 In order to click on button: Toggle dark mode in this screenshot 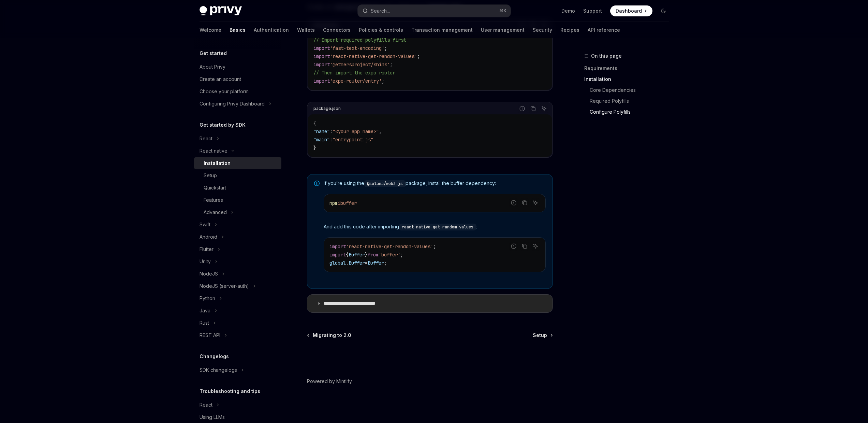, I will do `click(664, 11)`.